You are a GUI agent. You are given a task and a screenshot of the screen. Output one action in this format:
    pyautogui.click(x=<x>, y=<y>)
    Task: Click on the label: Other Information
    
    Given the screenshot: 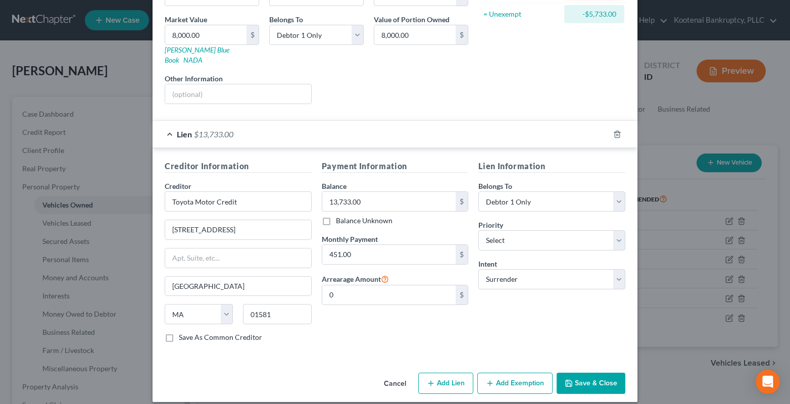 What is the action you would take?
    pyautogui.click(x=193, y=78)
    